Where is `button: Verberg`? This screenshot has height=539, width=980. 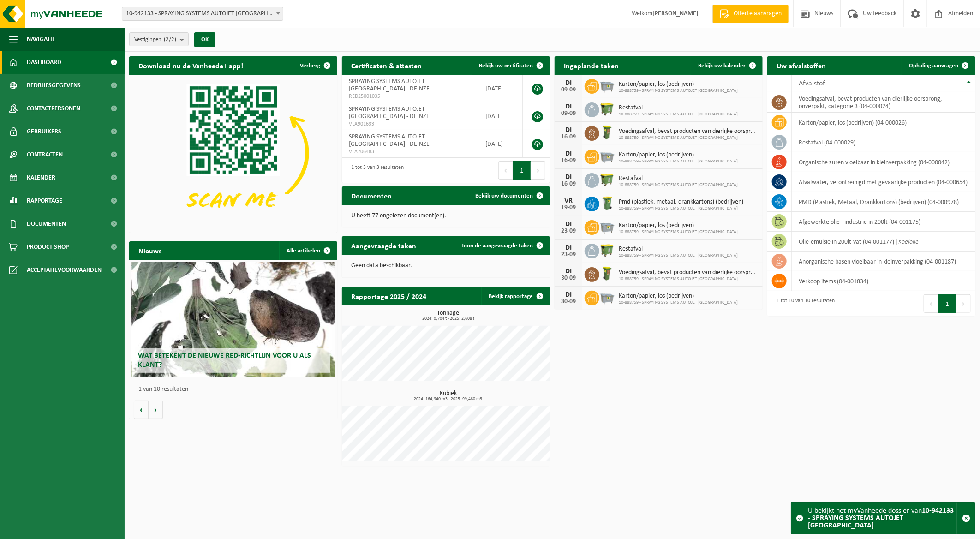
button: Verberg is located at coordinates (314, 66).